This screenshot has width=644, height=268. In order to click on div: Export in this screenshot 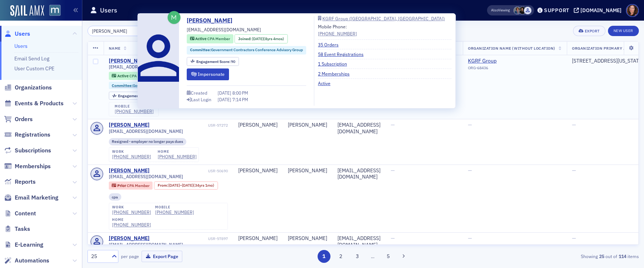, I will do `click(592, 31)`.